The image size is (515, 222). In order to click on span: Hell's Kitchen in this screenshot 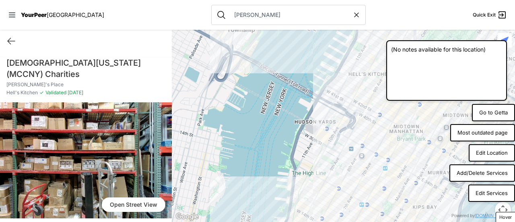, I will do `click(22, 92)`.